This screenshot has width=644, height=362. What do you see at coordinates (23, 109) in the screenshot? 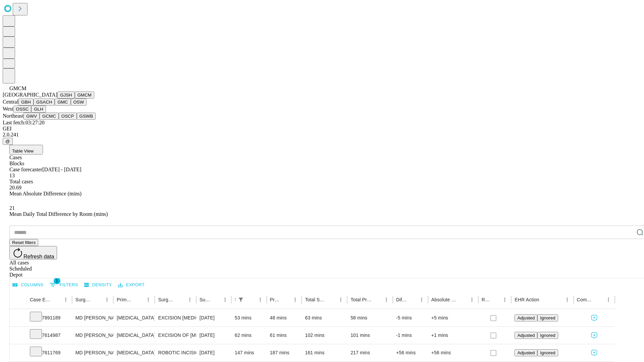
I see `button: OSSC` at bounding box center [23, 109].